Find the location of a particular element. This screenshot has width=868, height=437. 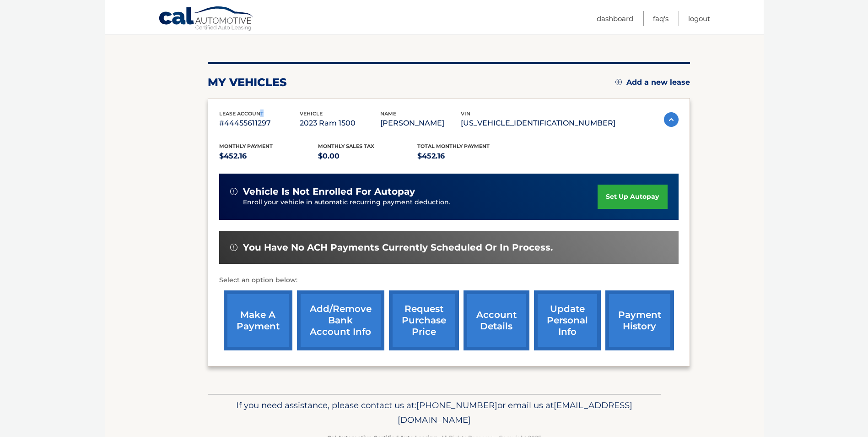

img: add.svg is located at coordinates (619, 82).